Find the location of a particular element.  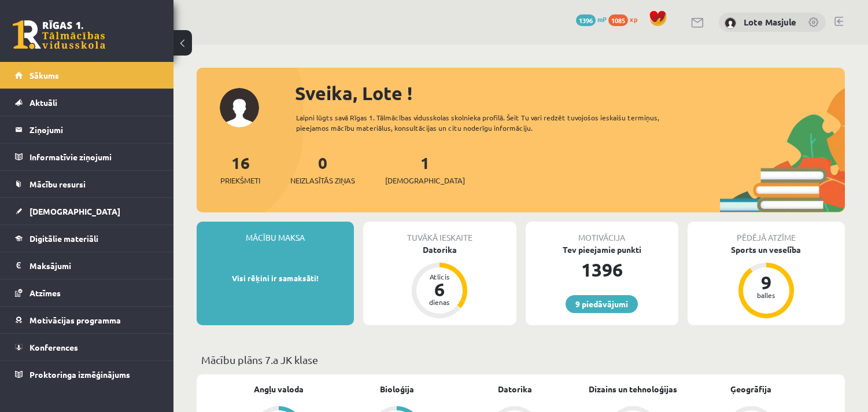

div: 9 is located at coordinates (766, 282).